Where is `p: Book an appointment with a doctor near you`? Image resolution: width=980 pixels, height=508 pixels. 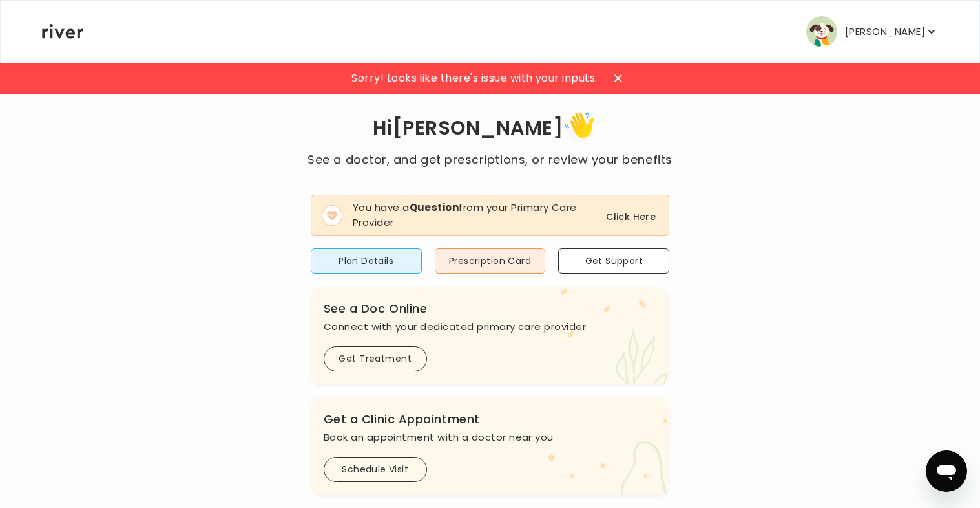 p: Book an appointment with a doctor near you is located at coordinates (491, 437).